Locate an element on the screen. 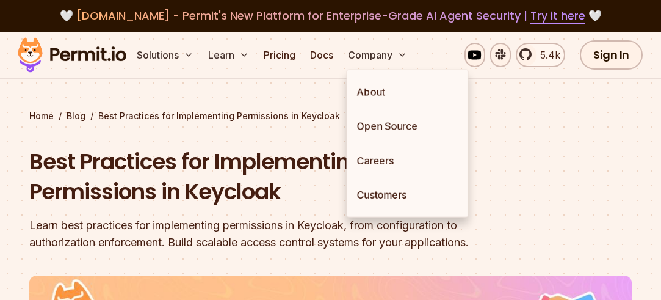  a: Careers is located at coordinates (407, 161).